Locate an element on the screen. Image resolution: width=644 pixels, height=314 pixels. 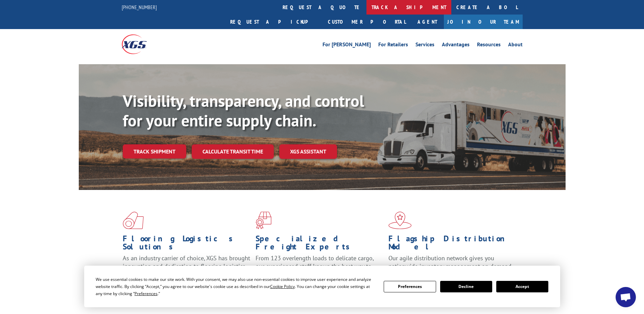
a: Track shipment is located at coordinates (155, 152).